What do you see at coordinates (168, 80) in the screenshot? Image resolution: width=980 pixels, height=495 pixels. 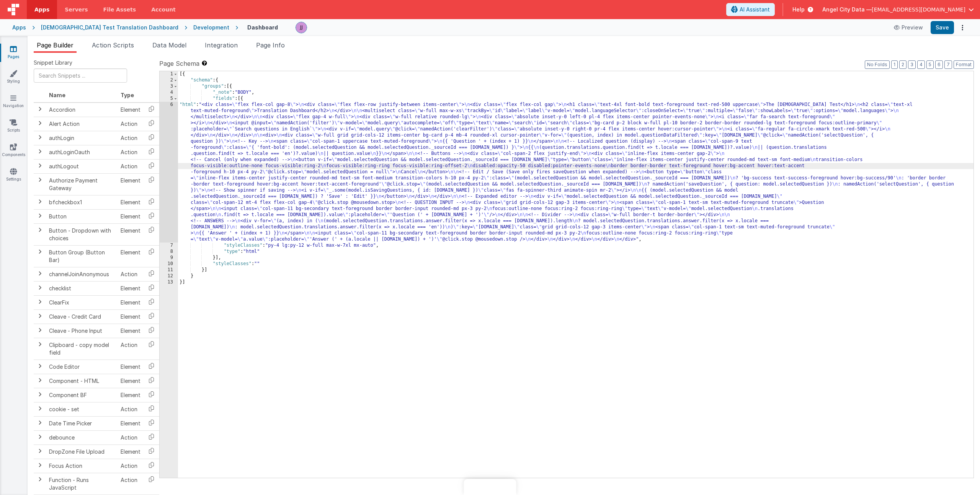 I see `div: 2` at bounding box center [168, 80].